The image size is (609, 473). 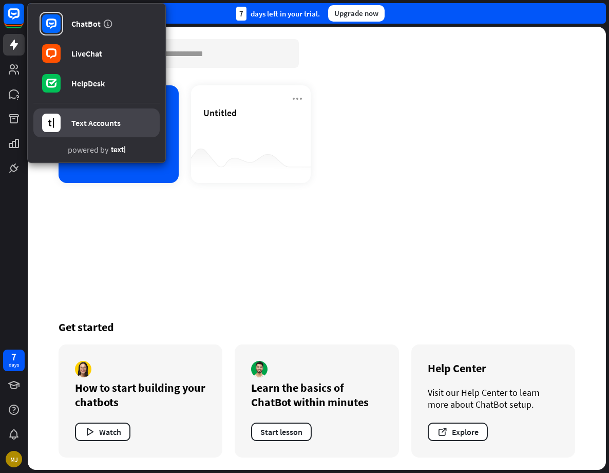 I want to click on button: Watch, so click(x=103, y=432).